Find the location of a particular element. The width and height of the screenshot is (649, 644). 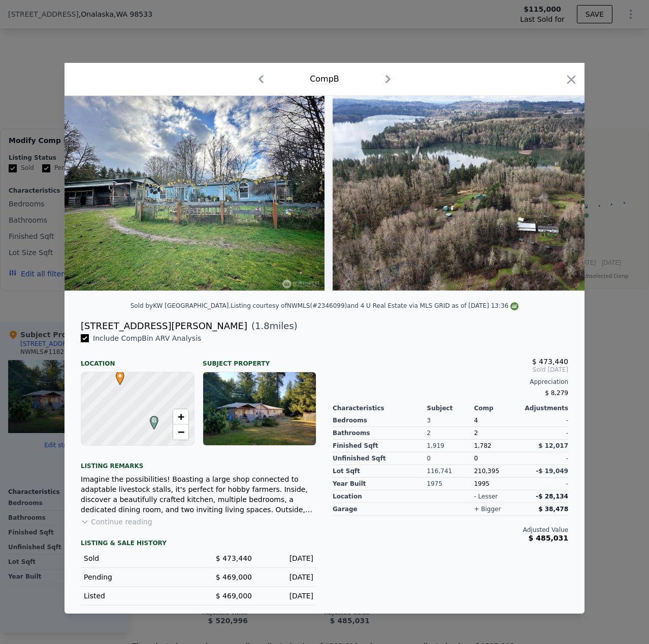

span: ( miles) is located at coordinates (272, 326).